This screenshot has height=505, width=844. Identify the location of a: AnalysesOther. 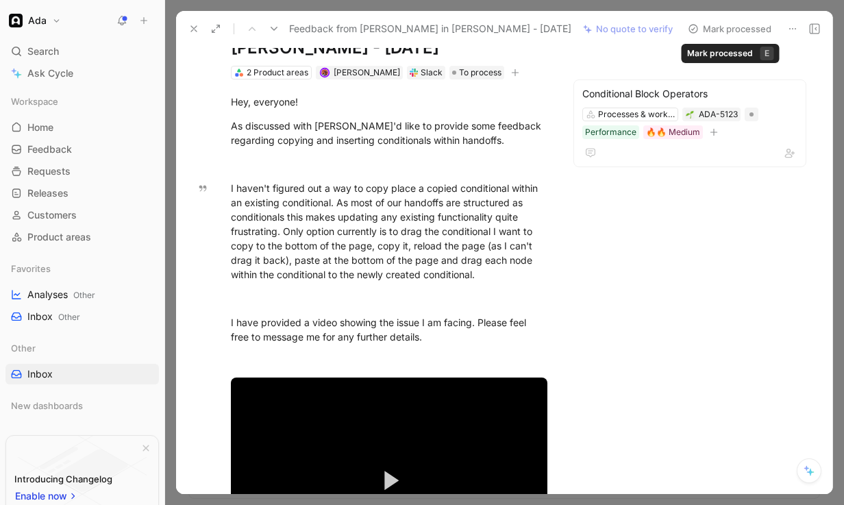
(82, 295).